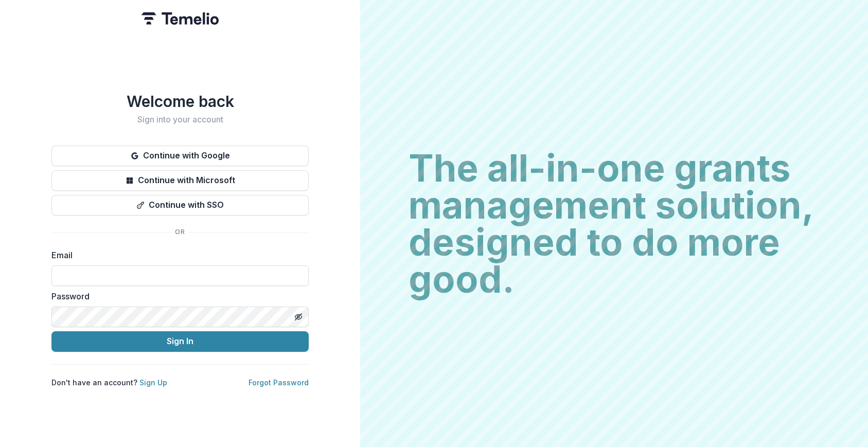 The image size is (868, 447). Describe the element at coordinates (279, 383) in the screenshot. I see `a: Forgot Password` at that location.